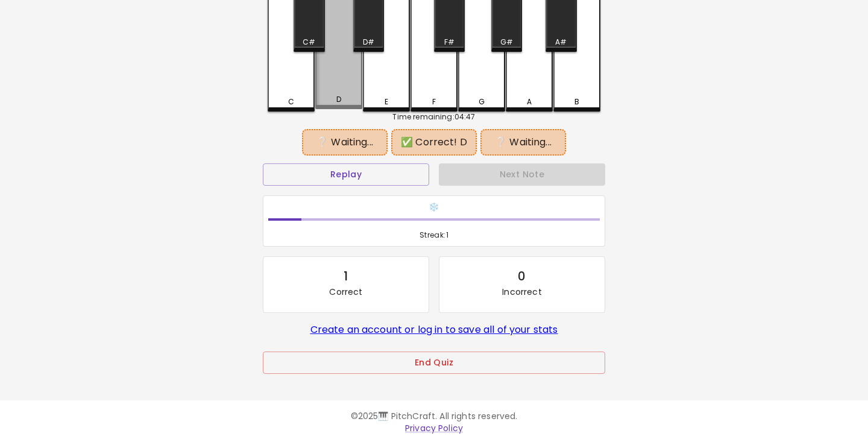  What do you see at coordinates (507, 42) in the screenshot?
I see `div: G#` at bounding box center [507, 42].